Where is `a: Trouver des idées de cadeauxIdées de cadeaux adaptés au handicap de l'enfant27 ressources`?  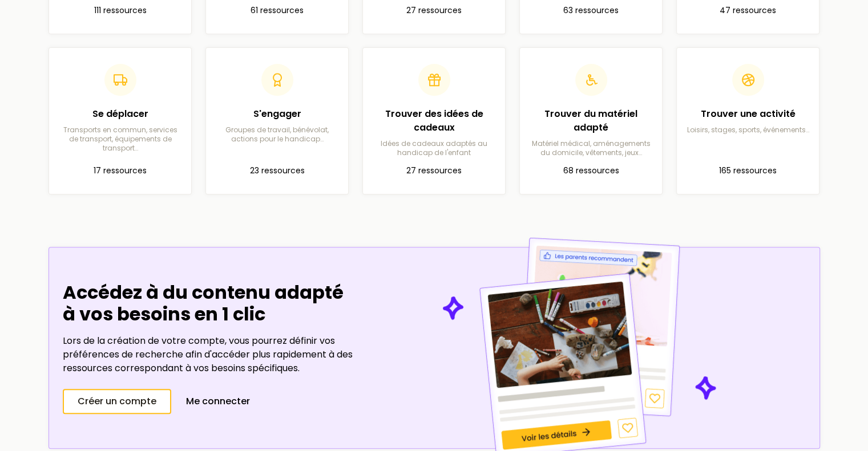
a: Trouver des idées de cadeauxIdées de cadeaux adaptés au handicap de l'enfant27 ressources is located at coordinates (434, 121).